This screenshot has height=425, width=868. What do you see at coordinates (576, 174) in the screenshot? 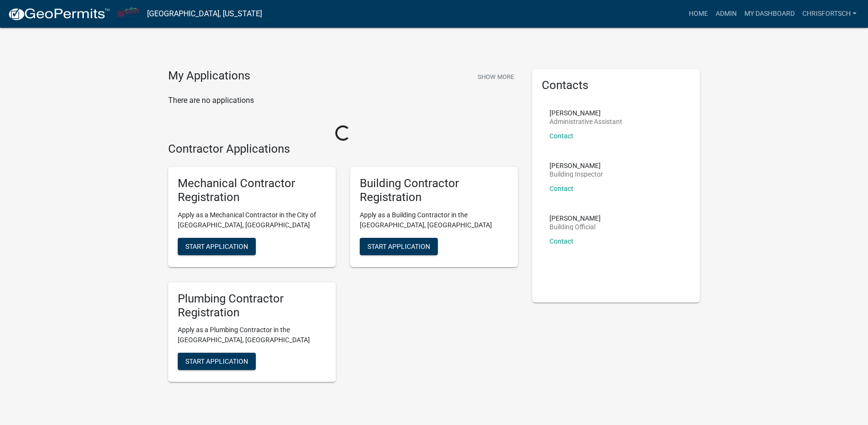
I see `p: Building Inspector` at bounding box center [576, 174].